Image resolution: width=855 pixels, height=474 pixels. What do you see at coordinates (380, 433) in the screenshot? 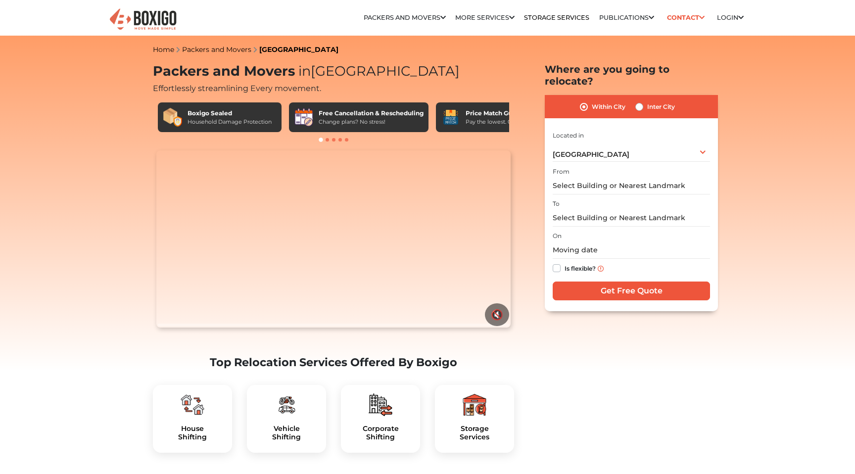
I see `h5: Corporate Shifting` at bounding box center [380, 433].